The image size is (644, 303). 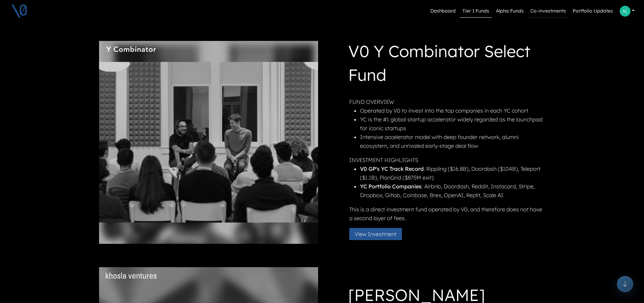 I want to click on p: INVESTMENT HIGHLIGHTS, so click(x=446, y=160).